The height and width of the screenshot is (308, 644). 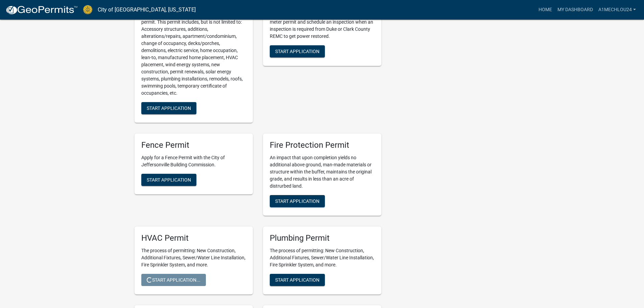 I want to click on p: Apply for a Fence Permit with the City of Jeffersonville Building Commission., so click(x=194, y=161).